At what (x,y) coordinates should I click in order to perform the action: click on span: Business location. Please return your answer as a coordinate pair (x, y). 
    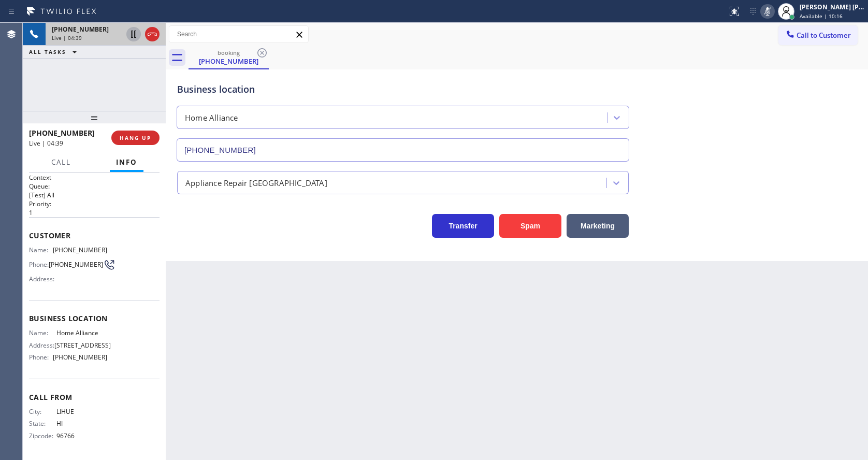
    Looking at the image, I should click on (94, 318).